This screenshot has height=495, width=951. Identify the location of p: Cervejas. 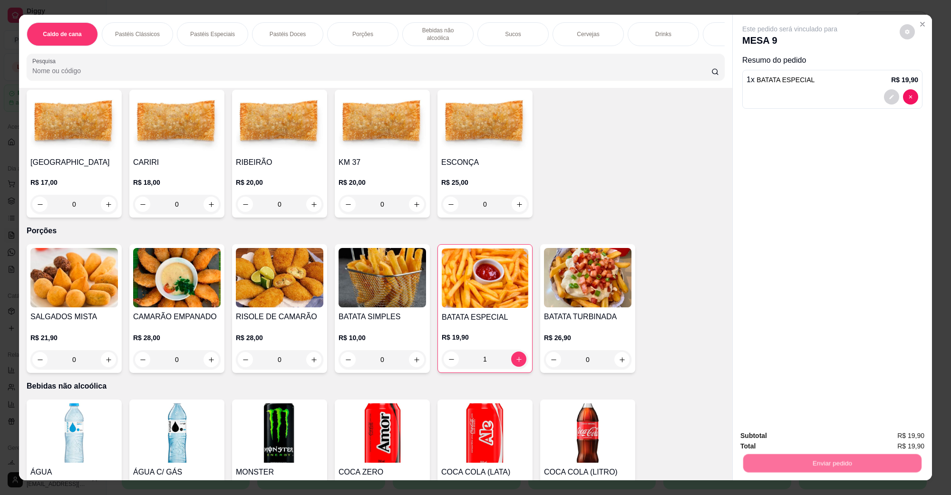
(588, 34).